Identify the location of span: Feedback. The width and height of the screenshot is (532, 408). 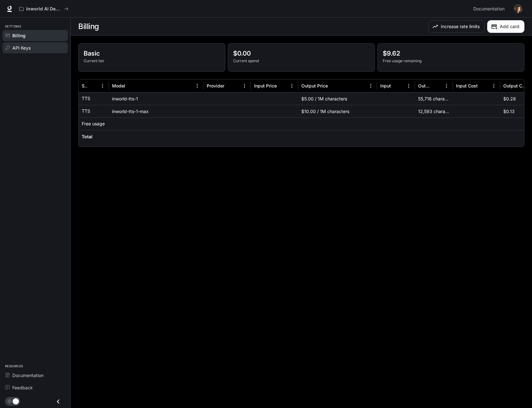
(23, 387).